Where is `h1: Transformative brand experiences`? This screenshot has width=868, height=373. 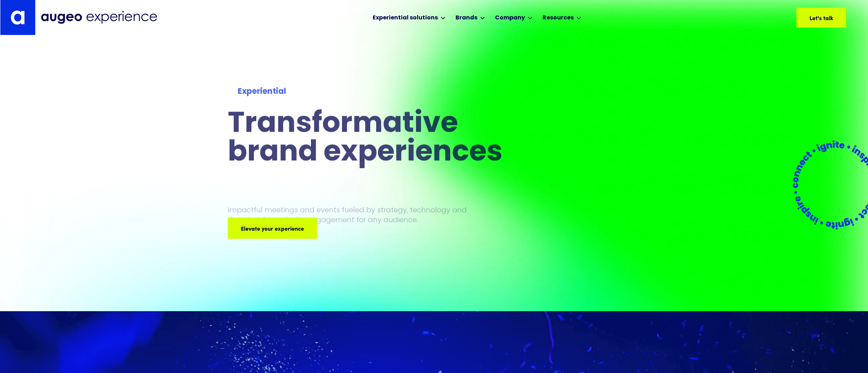
h1: Transformative brand experiences is located at coordinates (380, 139).